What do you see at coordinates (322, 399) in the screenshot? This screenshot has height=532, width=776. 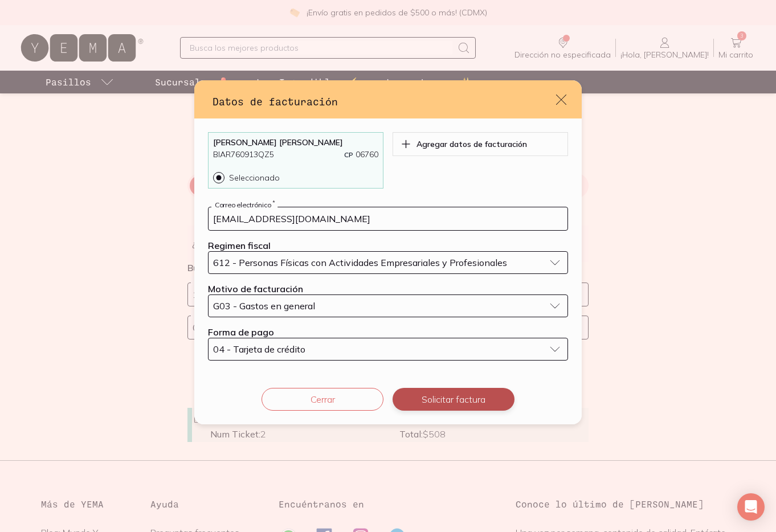 I see `button: Cerrar` at bounding box center [322, 399].